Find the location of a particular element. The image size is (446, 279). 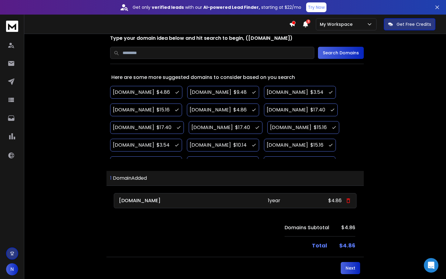

h4: Total is located at coordinates (319, 245).